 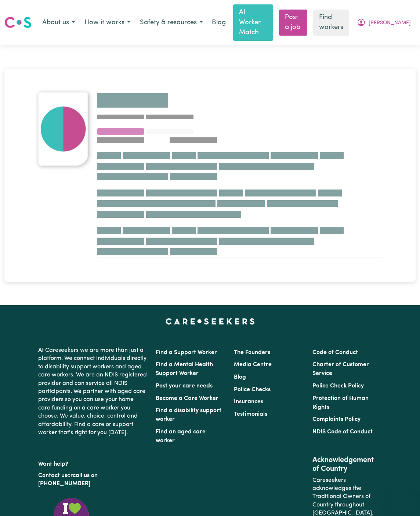 What do you see at coordinates (180, 436) in the screenshot?
I see `a: Find an aged care worker` at bounding box center [180, 436].